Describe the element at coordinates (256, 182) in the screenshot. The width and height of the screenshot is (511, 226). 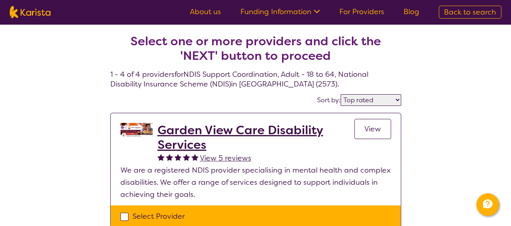
I see `p: We are a registered NDIS provider specialising in mental health and complex disabilities. We offe...` at that location.